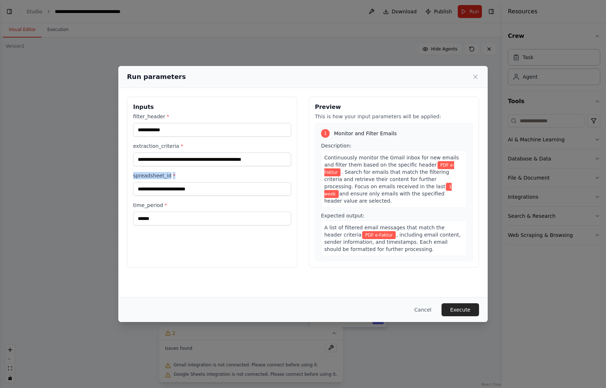  Describe the element at coordinates (385, 231) in the screenshot. I see `span: A list of filtered email messages that match the header criteria` at that location.